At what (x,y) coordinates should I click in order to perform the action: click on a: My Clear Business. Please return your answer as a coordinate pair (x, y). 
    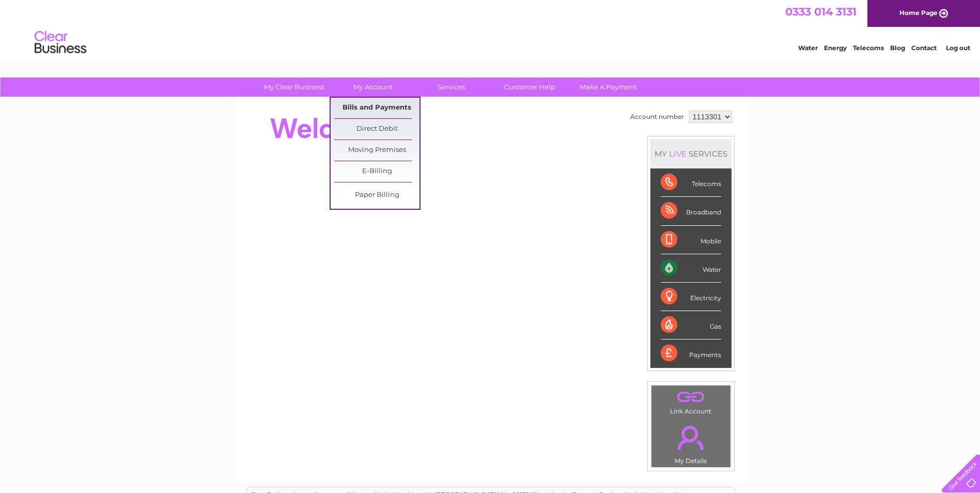
    Looking at the image, I should click on (294, 87).